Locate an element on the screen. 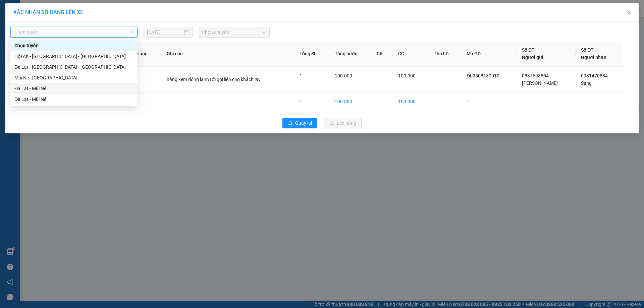 The height and width of the screenshot is (308, 644). span: Nhận: is located at coordinates (87, 9).